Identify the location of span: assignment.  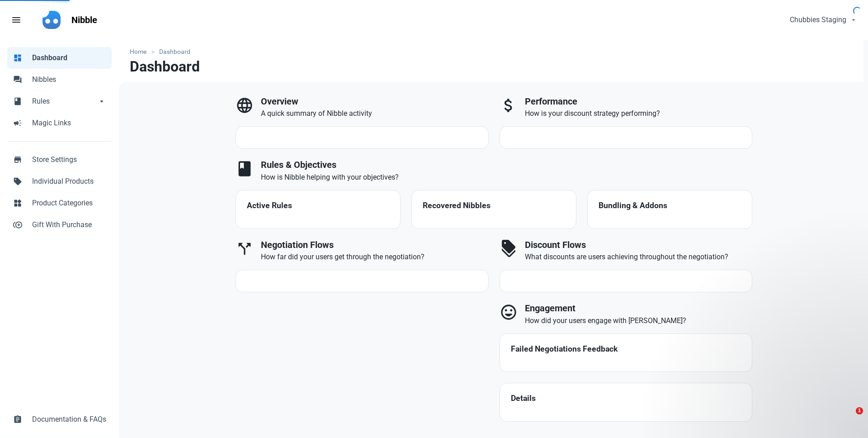
(18, 418).